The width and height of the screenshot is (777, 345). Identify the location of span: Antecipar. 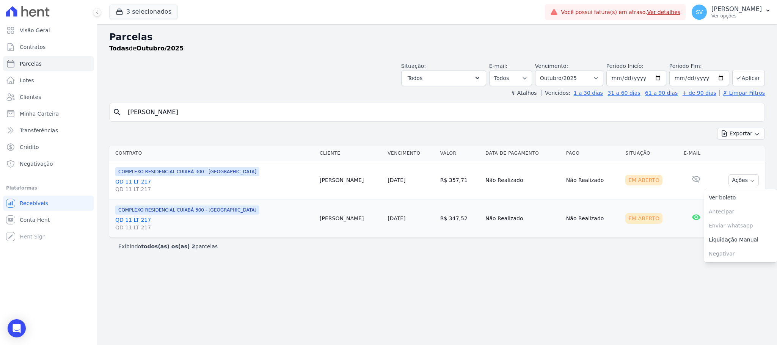
(741, 212).